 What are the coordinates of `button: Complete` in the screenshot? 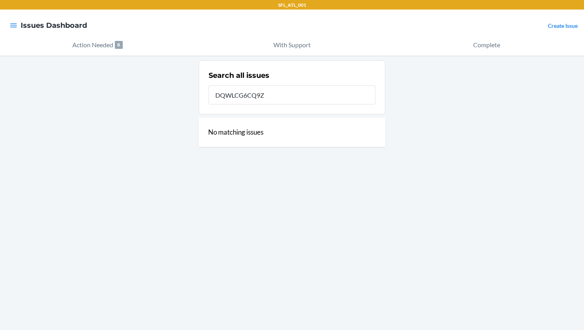 It's located at (486, 45).